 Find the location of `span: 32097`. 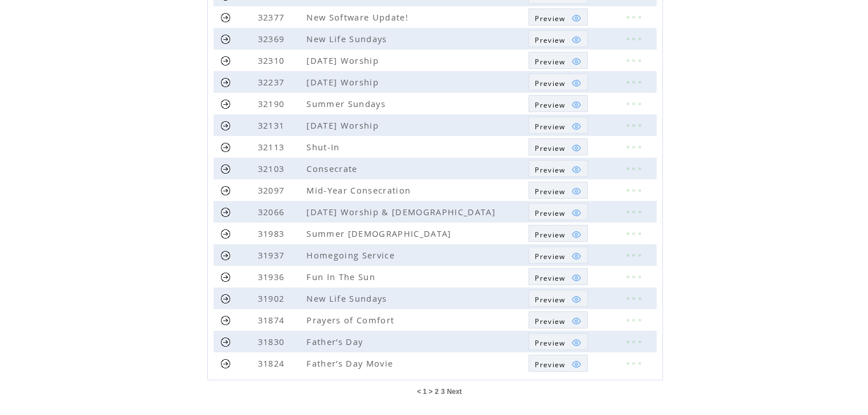

span: 32097 is located at coordinates (273, 190).